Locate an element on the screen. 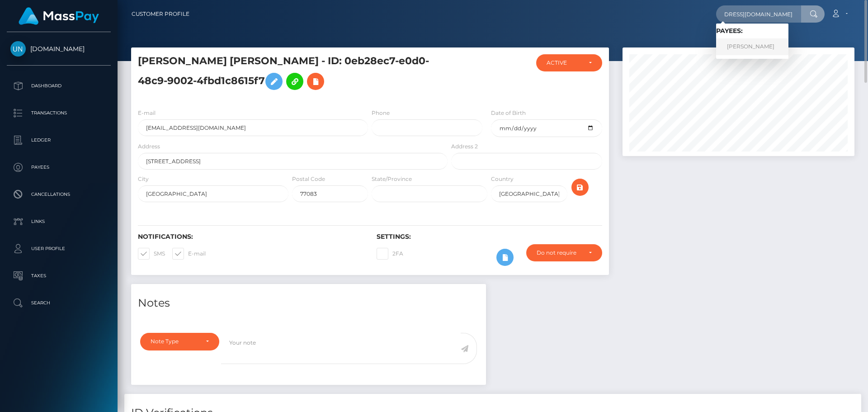 This screenshot has height=412, width=868. label: City is located at coordinates (144, 179).